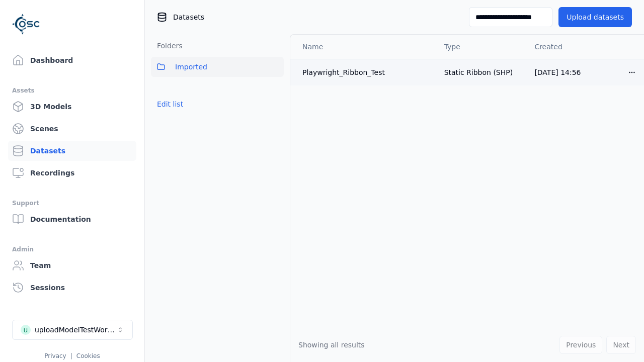 Image resolution: width=644 pixels, height=362 pixels. Describe the element at coordinates (75, 330) in the screenshot. I see `div: uploadModelTestWorkspace` at that location.